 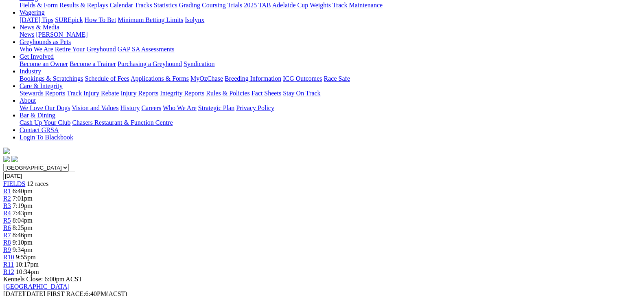 I want to click on span: 7:43pm, so click(x=22, y=213).